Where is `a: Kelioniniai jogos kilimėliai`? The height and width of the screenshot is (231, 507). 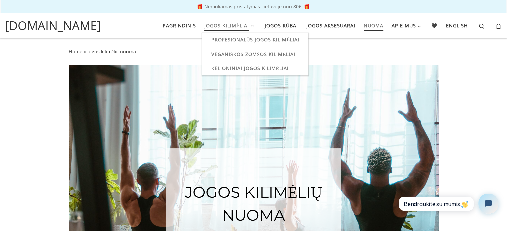 a: Kelioniniai jogos kilimėliai is located at coordinates (255, 69).